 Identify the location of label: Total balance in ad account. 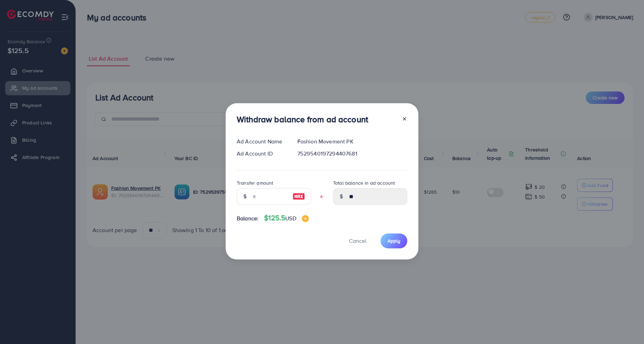
(364, 183).